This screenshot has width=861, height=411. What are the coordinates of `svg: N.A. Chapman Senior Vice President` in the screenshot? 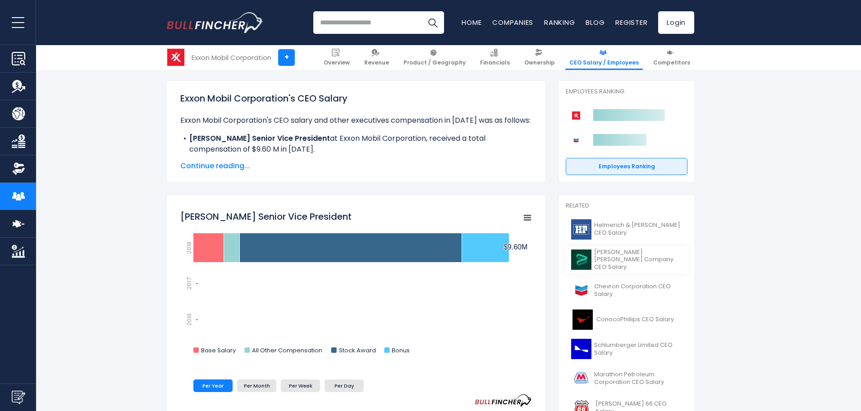 It's located at (356, 284).